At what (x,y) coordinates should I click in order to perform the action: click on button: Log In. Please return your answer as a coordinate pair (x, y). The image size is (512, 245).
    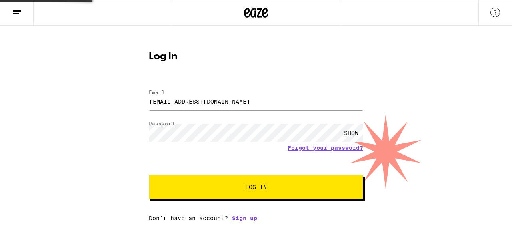
    Looking at the image, I should click on (256, 187).